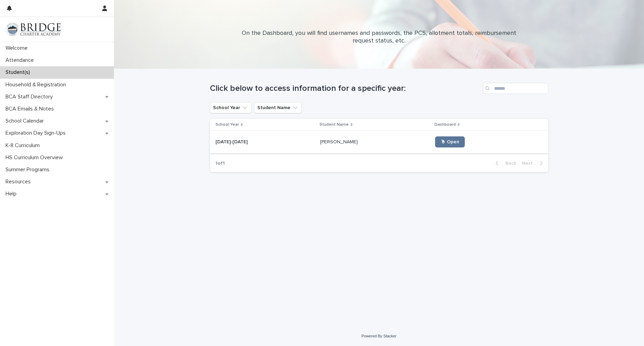  Describe the element at coordinates (12, 194) in the screenshot. I see `p: Help` at that location.